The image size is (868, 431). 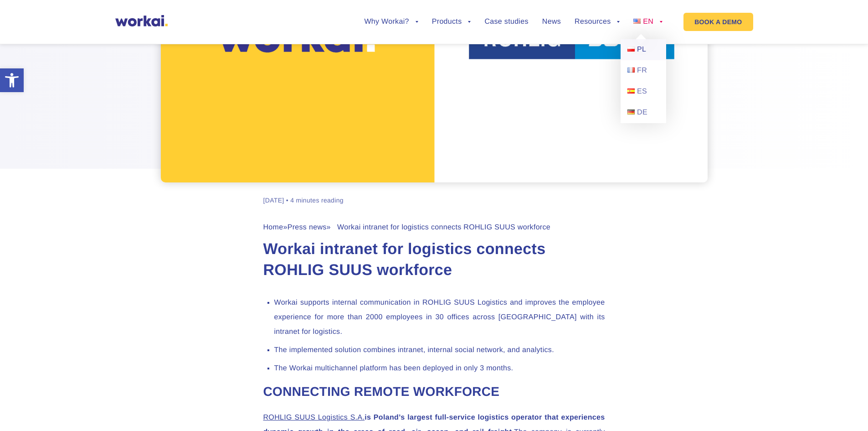 I want to click on a: Products, so click(x=452, y=22).